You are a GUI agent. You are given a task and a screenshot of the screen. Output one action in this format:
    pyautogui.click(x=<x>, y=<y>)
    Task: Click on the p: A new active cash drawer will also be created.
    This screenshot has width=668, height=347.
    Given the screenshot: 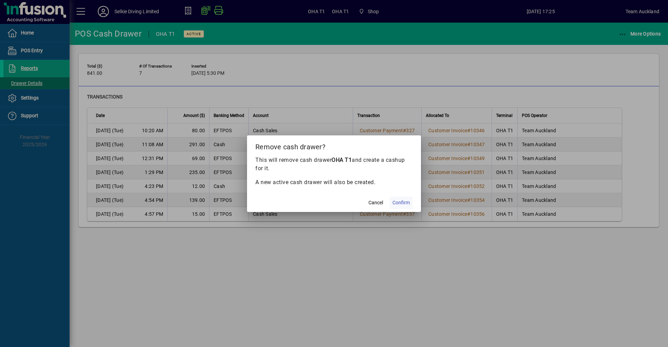 What is the action you would take?
    pyautogui.click(x=334, y=182)
    